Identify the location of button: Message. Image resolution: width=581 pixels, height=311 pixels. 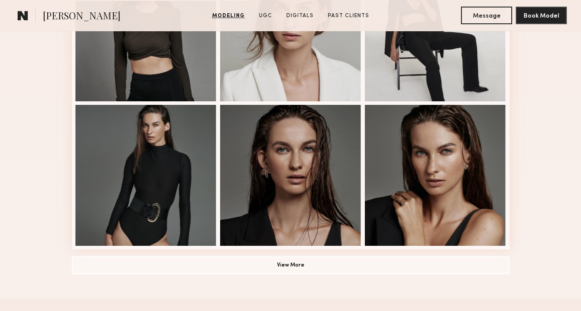
(486, 15).